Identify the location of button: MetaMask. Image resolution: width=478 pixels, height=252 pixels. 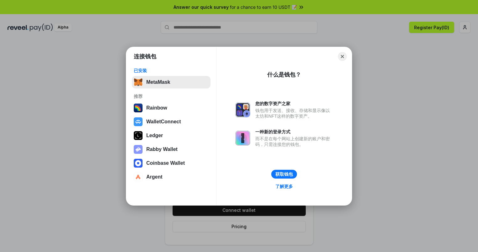
(171, 82).